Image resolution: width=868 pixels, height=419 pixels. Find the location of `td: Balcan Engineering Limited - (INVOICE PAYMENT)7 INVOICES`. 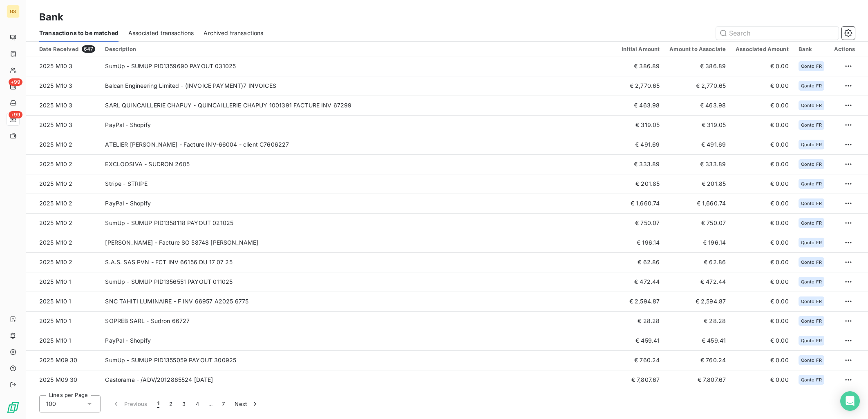

td: Balcan Engineering Limited - (INVOICE PAYMENT)7 INVOICES is located at coordinates (359, 86).